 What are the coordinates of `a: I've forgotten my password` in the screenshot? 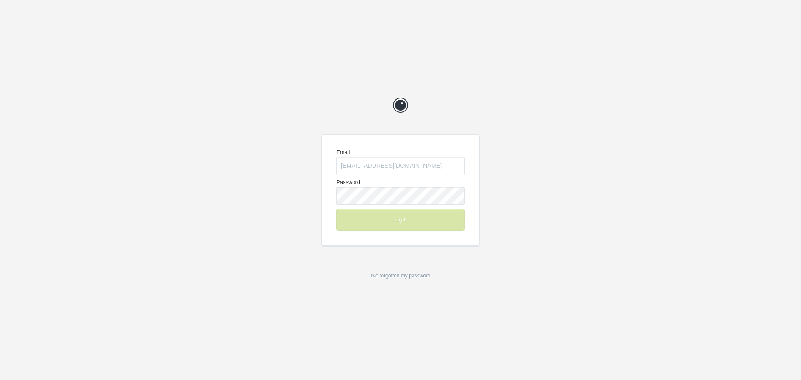 It's located at (400, 276).